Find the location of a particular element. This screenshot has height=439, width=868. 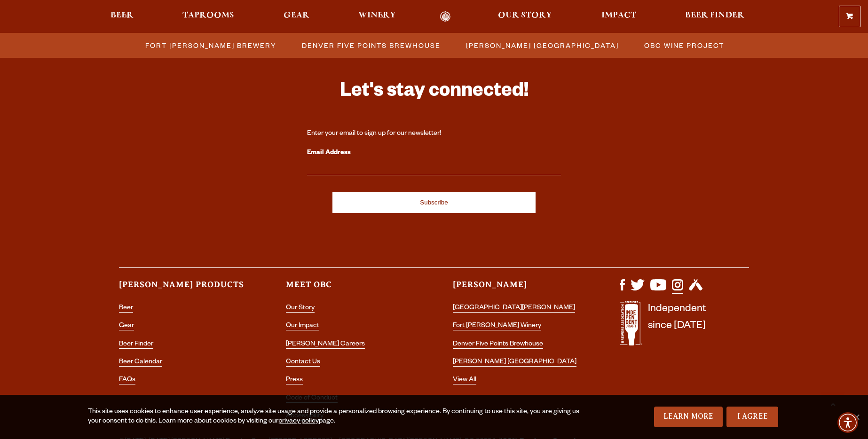

a: Visit us on Untappd is located at coordinates (695, 289).